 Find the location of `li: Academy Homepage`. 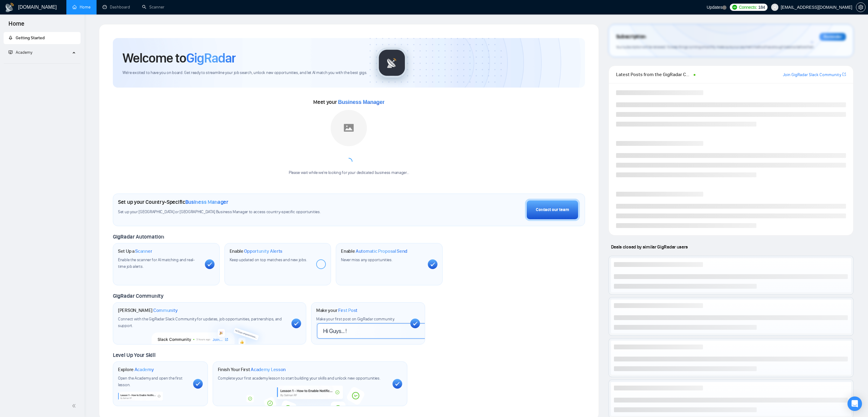

li: Academy Homepage is located at coordinates (42, 63).